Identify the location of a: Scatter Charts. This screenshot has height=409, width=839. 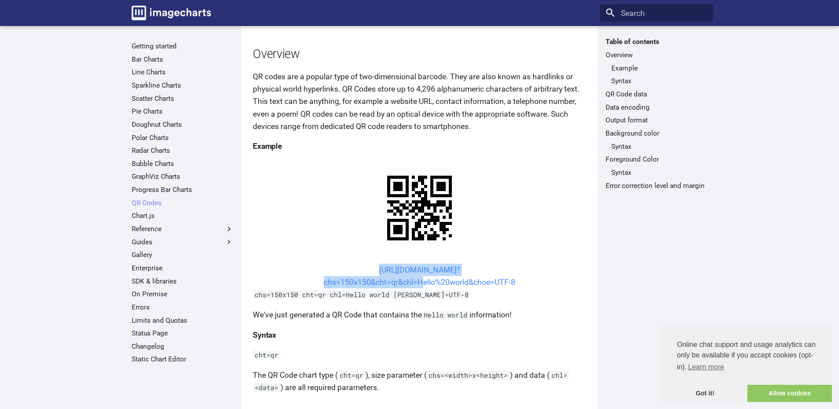
(182, 99).